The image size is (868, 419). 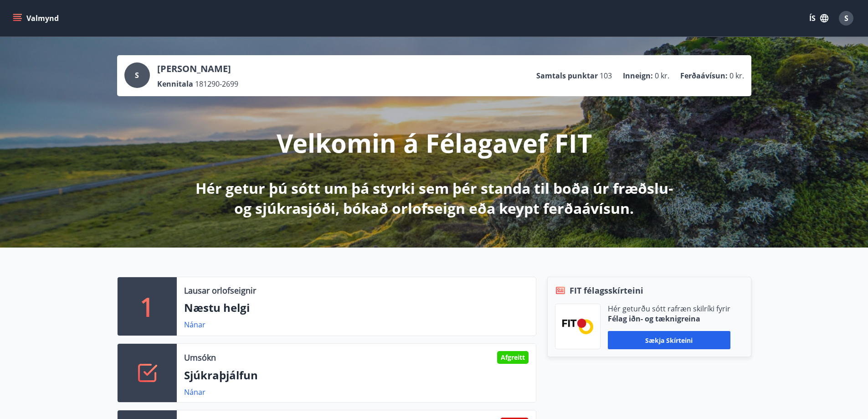 What do you see at coordinates (434, 143) in the screenshot?
I see `p: Velkomin á Félagavef FIT` at bounding box center [434, 143].